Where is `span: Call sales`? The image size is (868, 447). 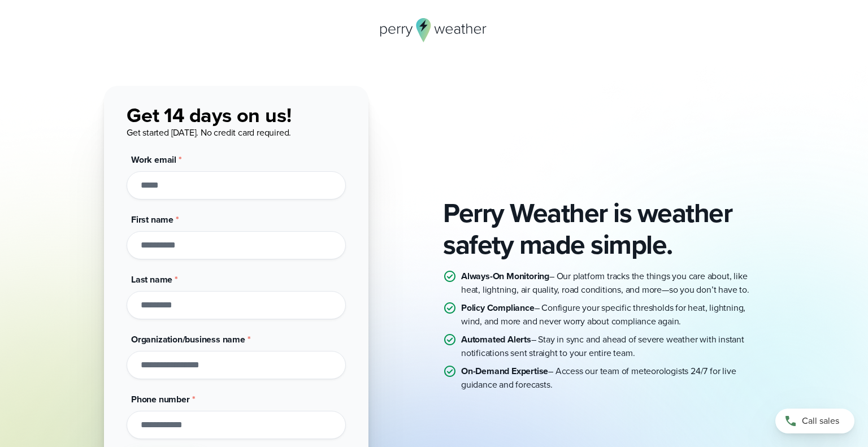
span: Call sales is located at coordinates (821, 421).